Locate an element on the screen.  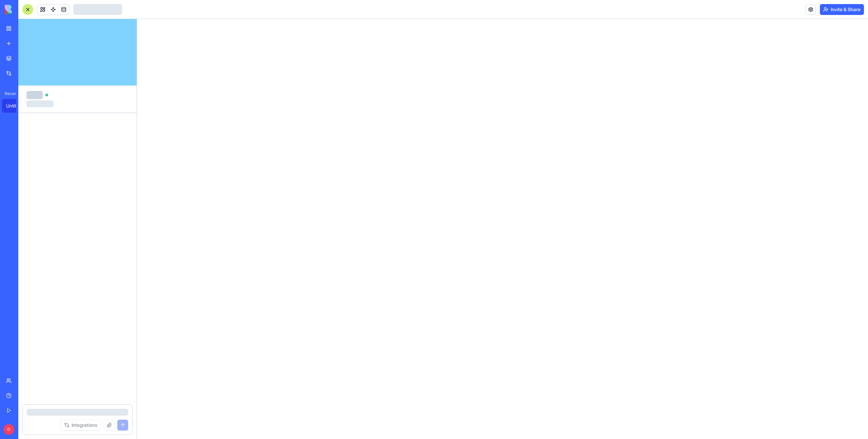
span: D is located at coordinates (9, 429).